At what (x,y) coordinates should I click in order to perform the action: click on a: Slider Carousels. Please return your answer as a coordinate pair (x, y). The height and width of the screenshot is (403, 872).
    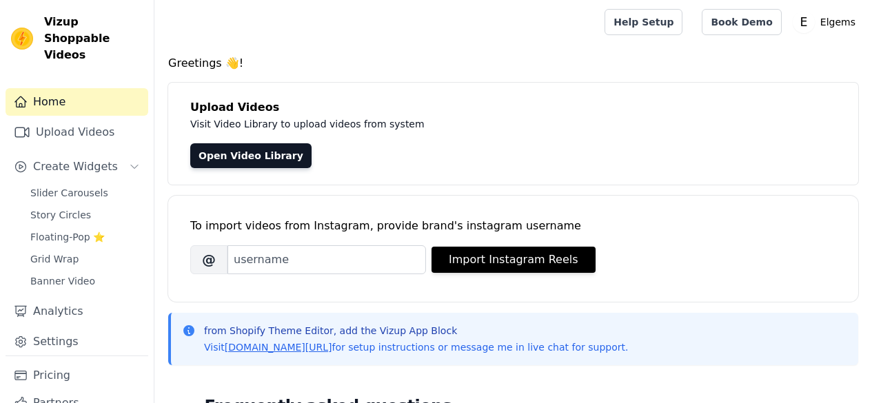
    Looking at the image, I should click on (85, 193).